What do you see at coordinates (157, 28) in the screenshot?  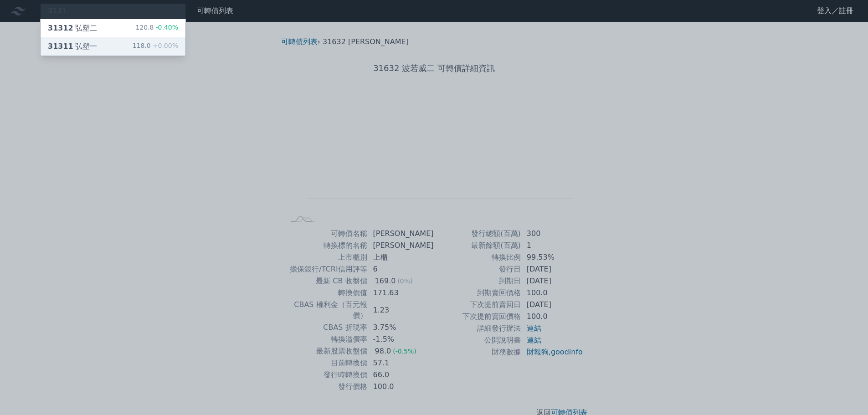 I see `div: 120.8` at bounding box center [157, 28].